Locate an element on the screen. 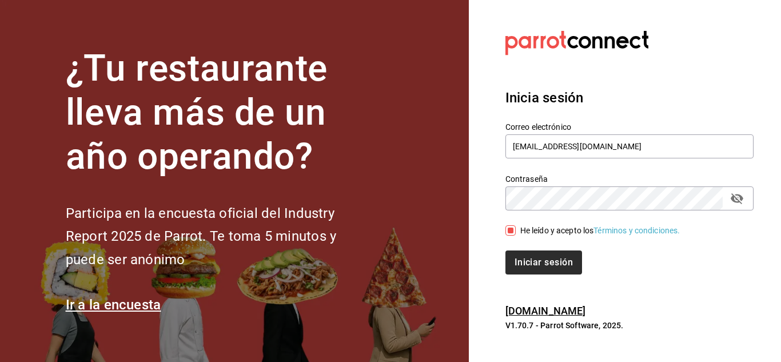 This screenshot has width=781, height=362. input: Ingresa tu correo electrónico is located at coordinates (630, 146).